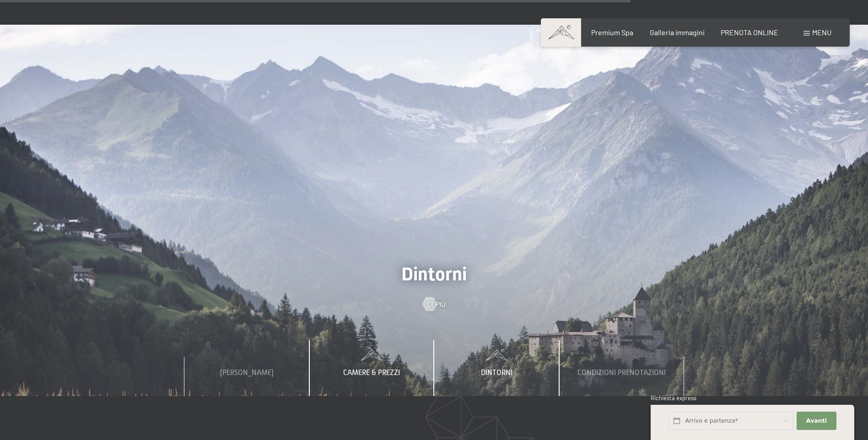  Describe the element at coordinates (816, 420) in the screenshot. I see `button: Avanti` at that location.